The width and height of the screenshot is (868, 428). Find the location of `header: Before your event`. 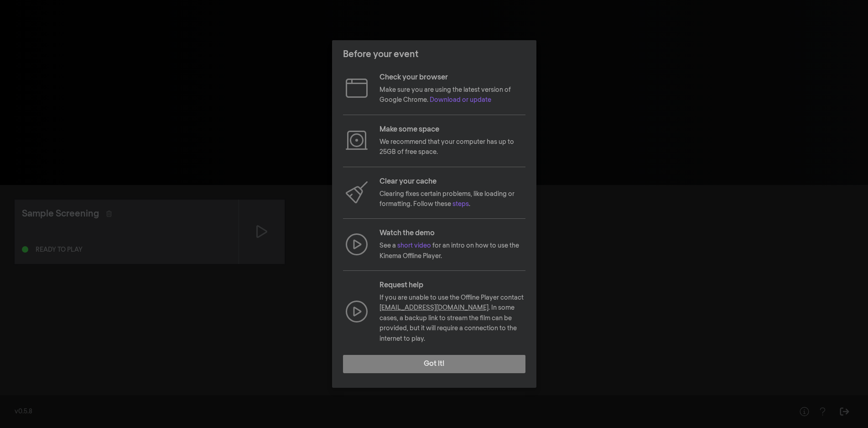

header: Before your event is located at coordinates (434, 54).